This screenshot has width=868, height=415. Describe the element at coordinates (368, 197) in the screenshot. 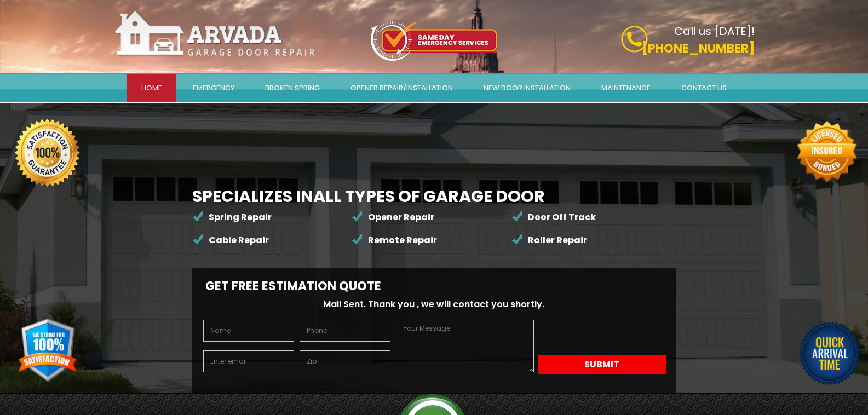

I see `b: Specializes in` at that location.